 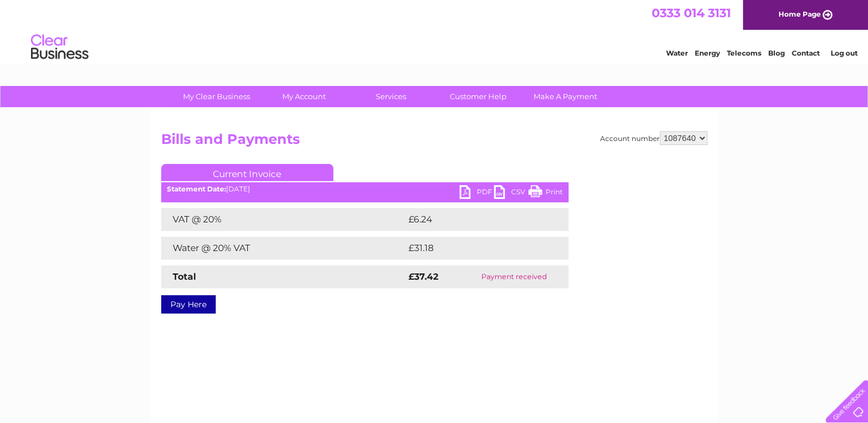 What do you see at coordinates (691, 13) in the screenshot?
I see `a: 0333 014 3131` at bounding box center [691, 13].